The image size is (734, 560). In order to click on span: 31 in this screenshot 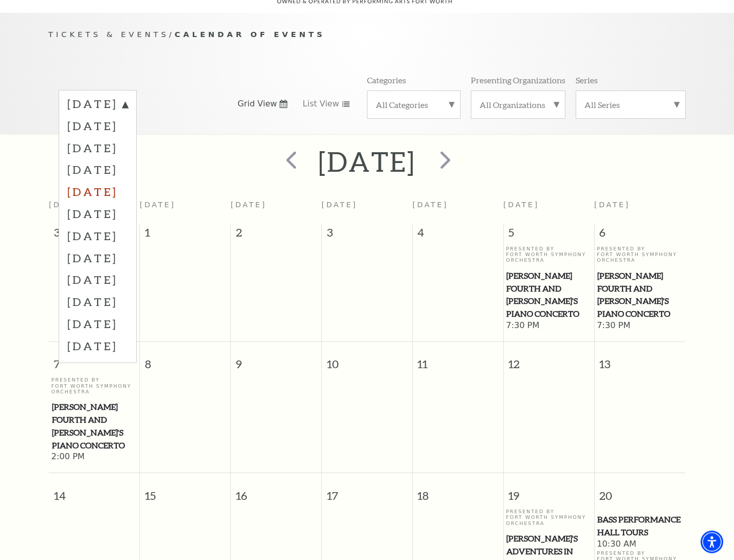, I will do `click(94, 235)`.